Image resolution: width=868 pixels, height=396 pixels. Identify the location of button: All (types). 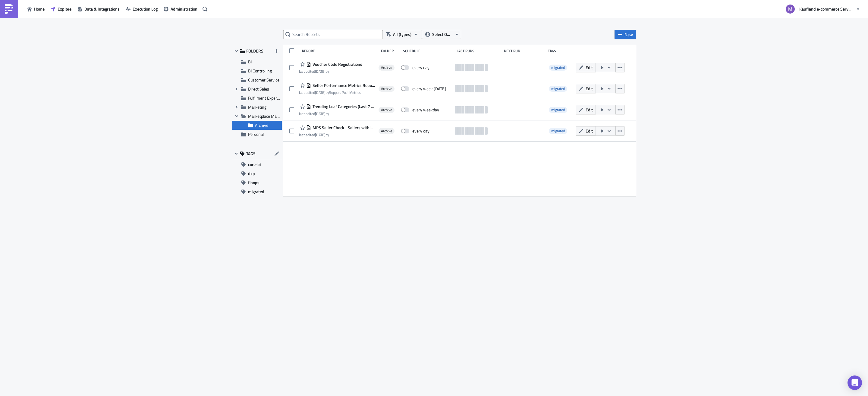
(402, 34).